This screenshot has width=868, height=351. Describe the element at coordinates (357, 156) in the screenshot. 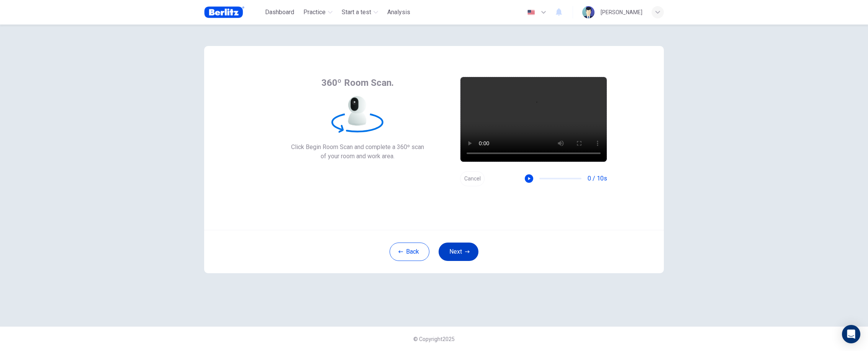

I see `span: of your room and work area.` at that location.